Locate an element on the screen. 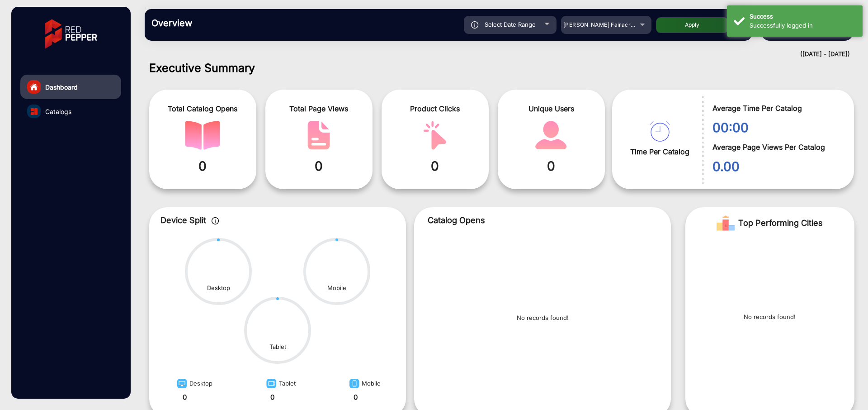 This screenshot has height=410, width=868. img: Rank image is located at coordinates (726, 223).